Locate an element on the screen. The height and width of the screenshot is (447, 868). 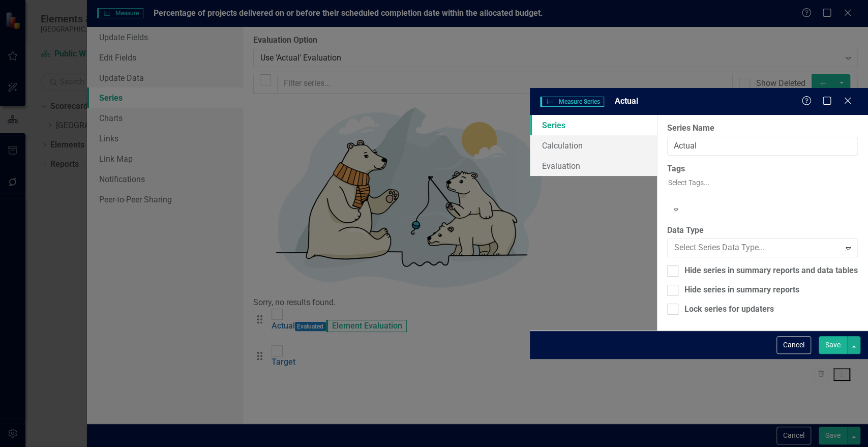
div: Lock series for updaters is located at coordinates (729, 309).